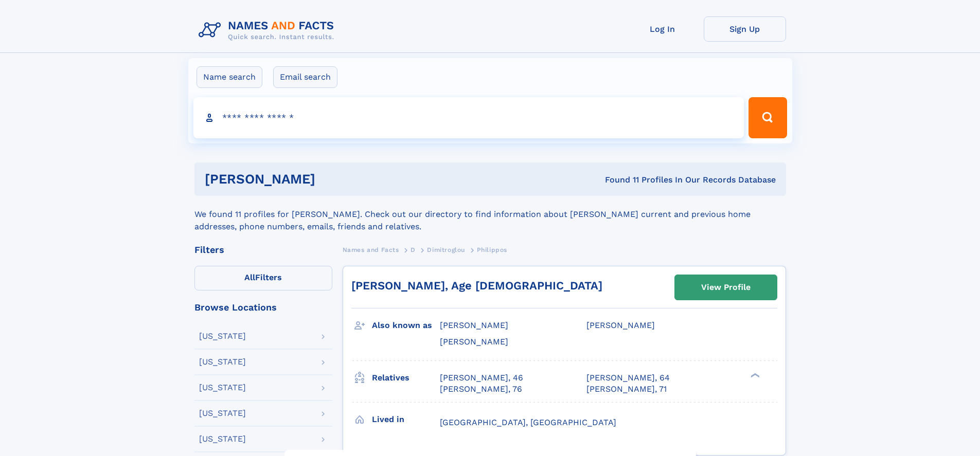 The image size is (980, 456). I want to click on input: search input, so click(468, 118).